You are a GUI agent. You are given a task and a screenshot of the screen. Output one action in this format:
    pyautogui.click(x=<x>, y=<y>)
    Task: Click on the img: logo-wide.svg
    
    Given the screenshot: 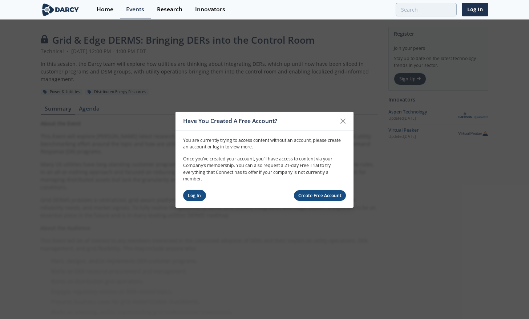 What is the action you would take?
    pyautogui.click(x=60, y=9)
    